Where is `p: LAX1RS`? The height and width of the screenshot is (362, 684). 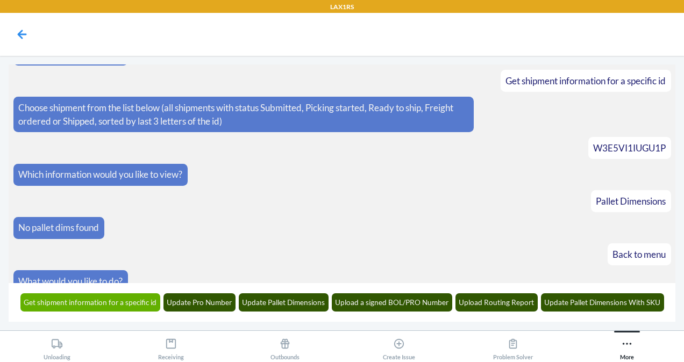
p: LAX1RS is located at coordinates (342, 7).